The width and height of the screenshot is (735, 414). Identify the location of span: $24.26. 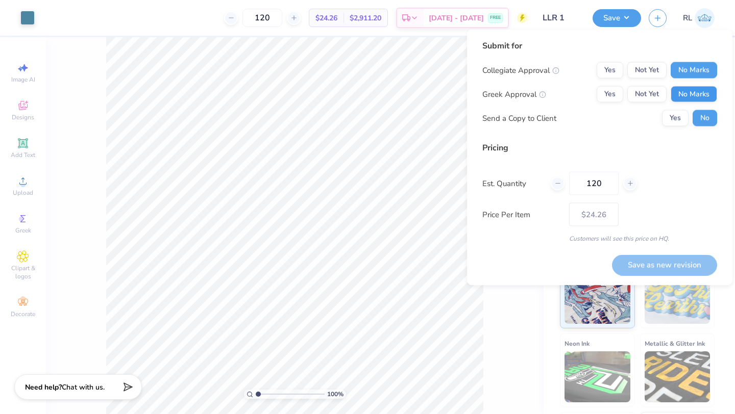
(326, 18).